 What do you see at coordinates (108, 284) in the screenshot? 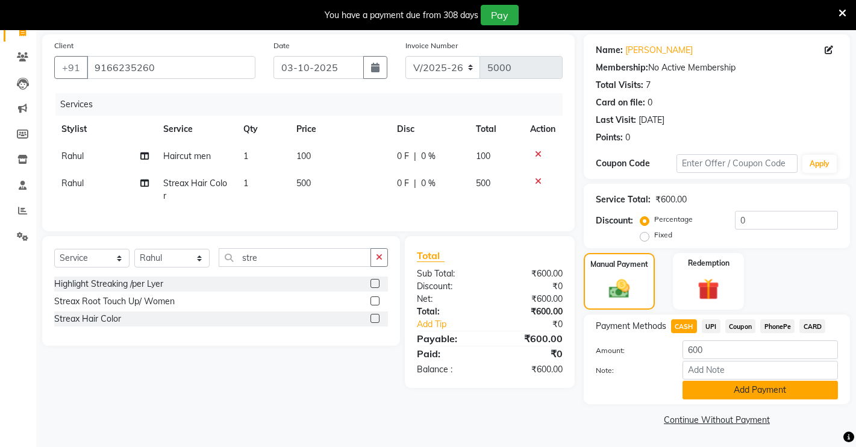
I see `div: Highlight Streaking /per Lyer` at bounding box center [108, 284].